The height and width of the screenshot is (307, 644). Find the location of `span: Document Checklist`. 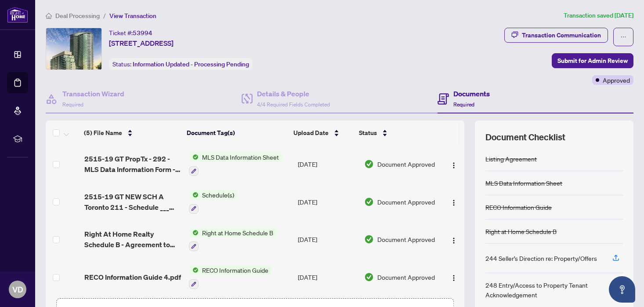

span: Document Checklist is located at coordinates (526, 137).